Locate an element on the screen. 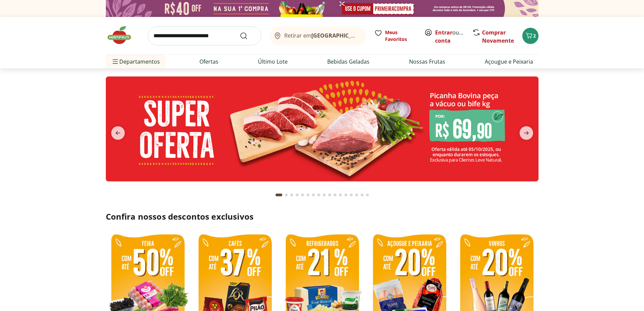 The width and height of the screenshot is (644, 311). span: ou is located at coordinates (450, 37).